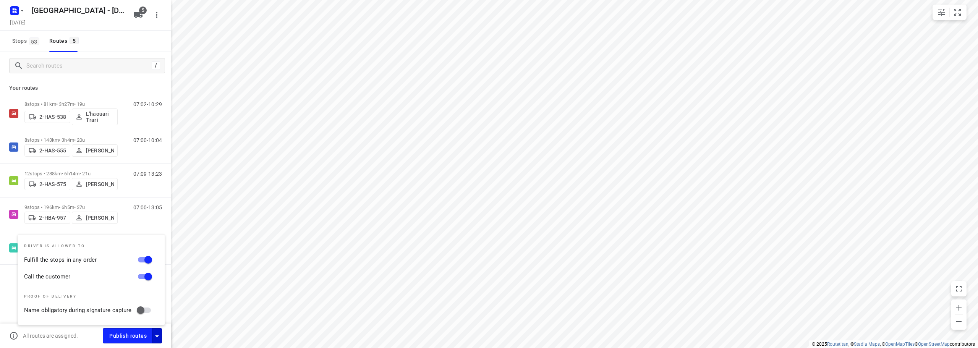 This screenshot has height=348, width=978. I want to click on button: Publish routes, so click(128, 335).